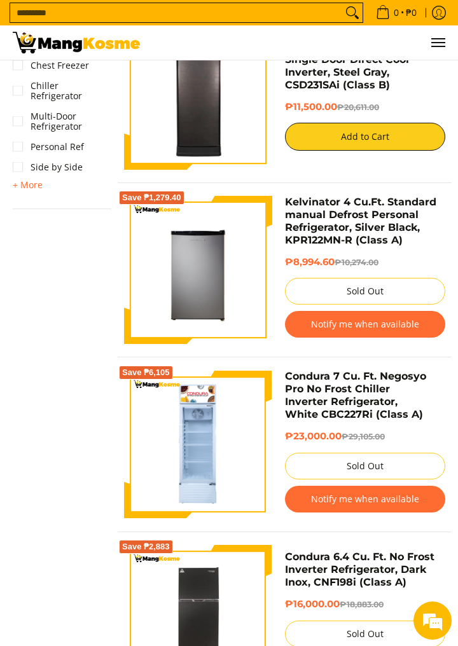  What do you see at coordinates (48, 167) in the screenshot?
I see `a: Side by Side` at bounding box center [48, 167].